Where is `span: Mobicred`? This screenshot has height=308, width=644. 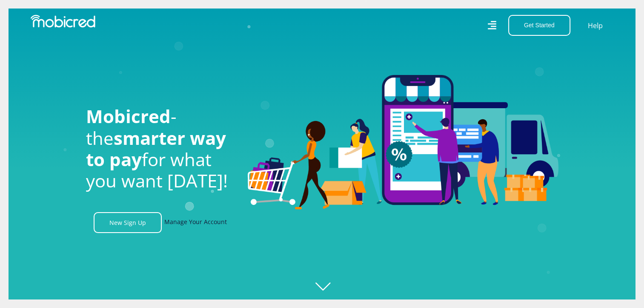 span: Mobicred is located at coordinates (128, 115).